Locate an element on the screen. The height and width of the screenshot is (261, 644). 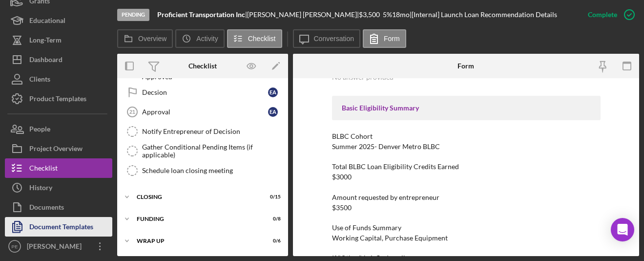
div: Total BLBC Loan Eligibility Credits Earned is located at coordinates (466, 167).